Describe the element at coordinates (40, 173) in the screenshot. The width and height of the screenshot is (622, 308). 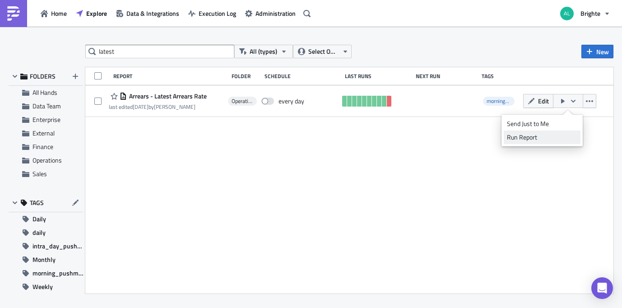
I see `span: Sales` at that location.